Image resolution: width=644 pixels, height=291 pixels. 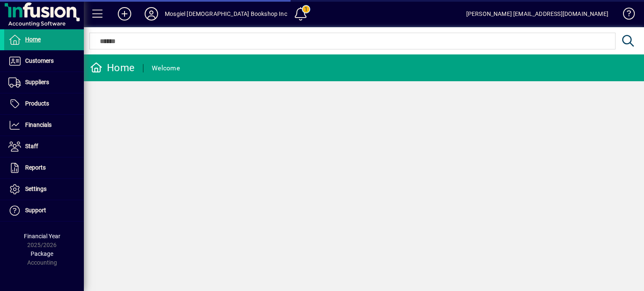 I want to click on span: Financial Year, so click(x=42, y=237).